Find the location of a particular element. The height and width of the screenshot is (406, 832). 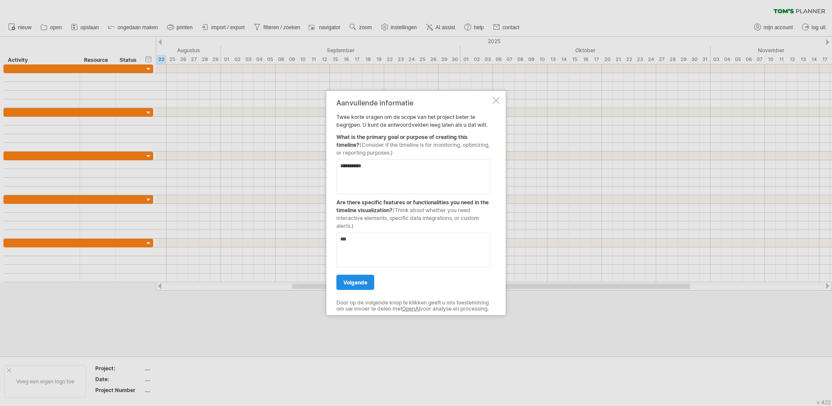

span: (Consider if the timeline is for monitoring, optimizing, or reporting purposes.) is located at coordinates (413, 148).